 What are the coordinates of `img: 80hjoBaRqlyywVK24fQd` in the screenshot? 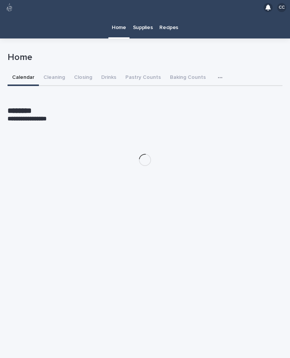 It's located at (9, 8).